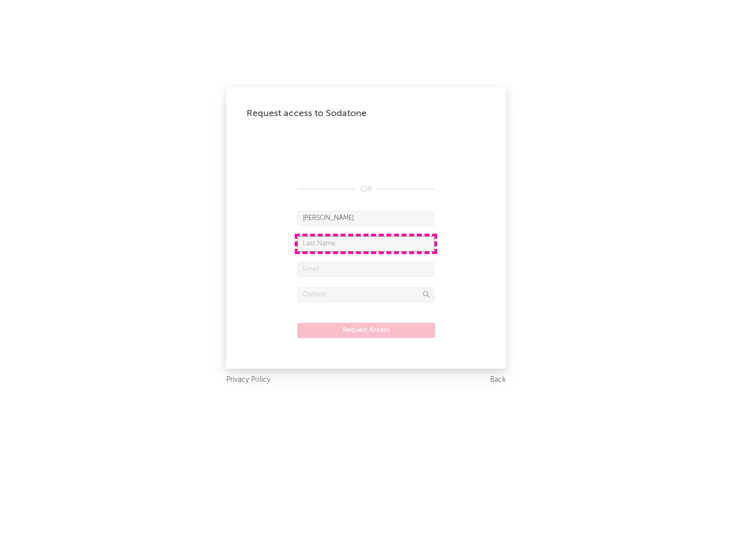 Image resolution: width=732 pixels, height=560 pixels. Describe the element at coordinates (366, 295) in the screenshot. I see `input: Division` at that location.